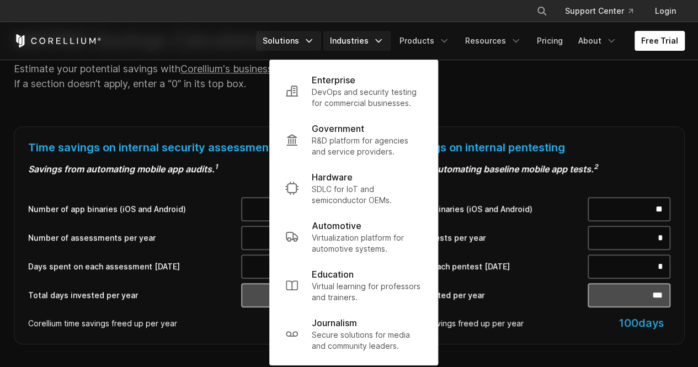 The image size is (698, 367). What do you see at coordinates (334, 323) in the screenshot?
I see `p: Journalism` at bounding box center [334, 323].